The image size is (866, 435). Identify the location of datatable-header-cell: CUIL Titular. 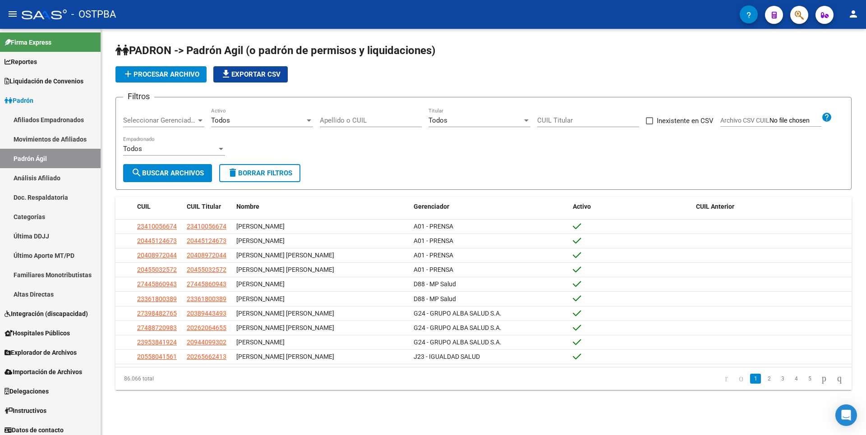
(208, 207).